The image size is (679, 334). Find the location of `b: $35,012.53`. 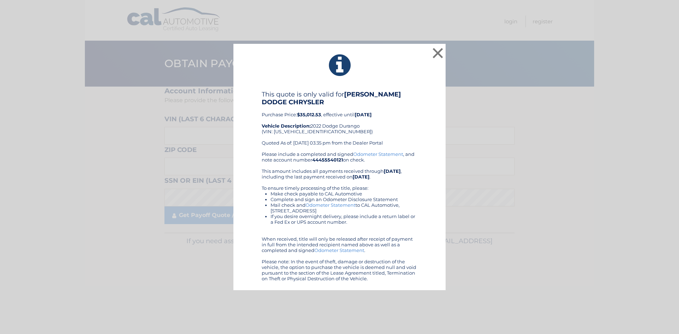

b: $35,012.53 is located at coordinates (309, 115).